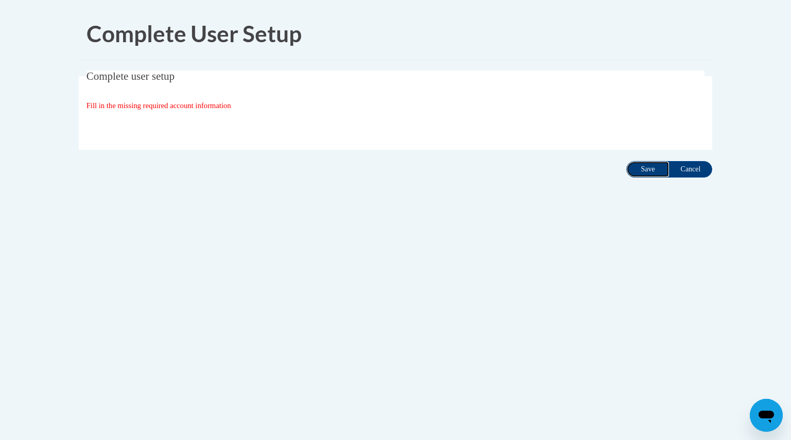  Describe the element at coordinates (194, 33) in the screenshot. I see `span: Complete User Setup` at that location.